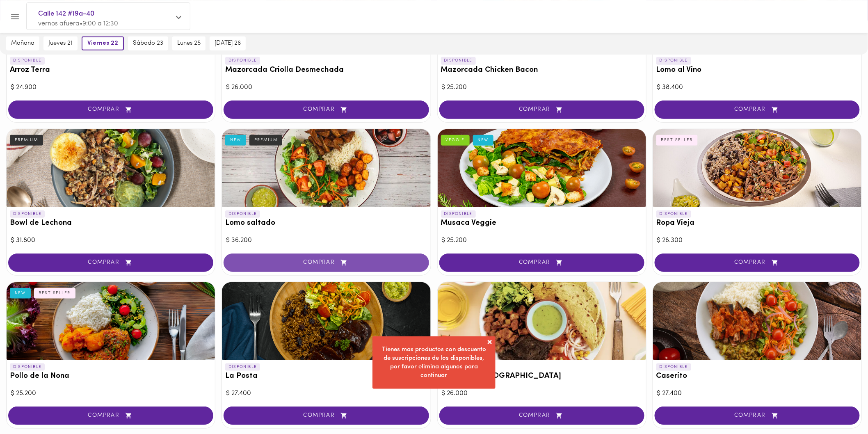 The height and width of the screenshot is (434, 868). Describe the element at coordinates (757, 376) in the screenshot. I see `h3: Caserito` at that location.